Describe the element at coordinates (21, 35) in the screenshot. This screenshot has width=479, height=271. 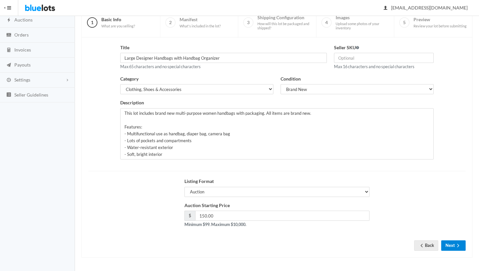
I see `span: Orders` at that location.